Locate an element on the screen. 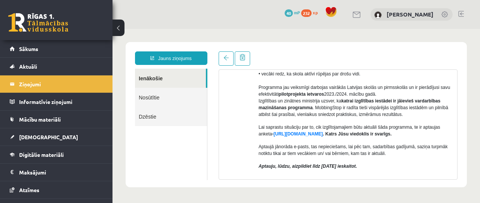  strong: - . Katrs Jūsu viedoklis ir svarīgs. is located at coordinates (219, 105).